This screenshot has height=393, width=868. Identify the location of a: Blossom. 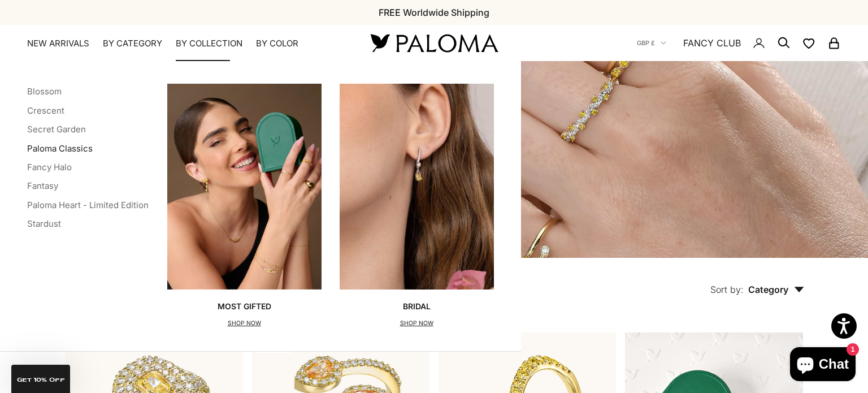
(44, 91).